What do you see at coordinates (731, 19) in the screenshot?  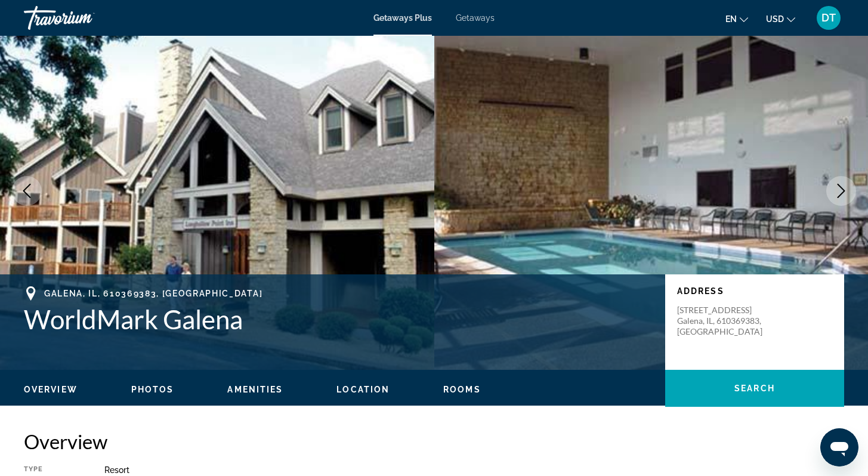 I see `span: en` at bounding box center [731, 19].